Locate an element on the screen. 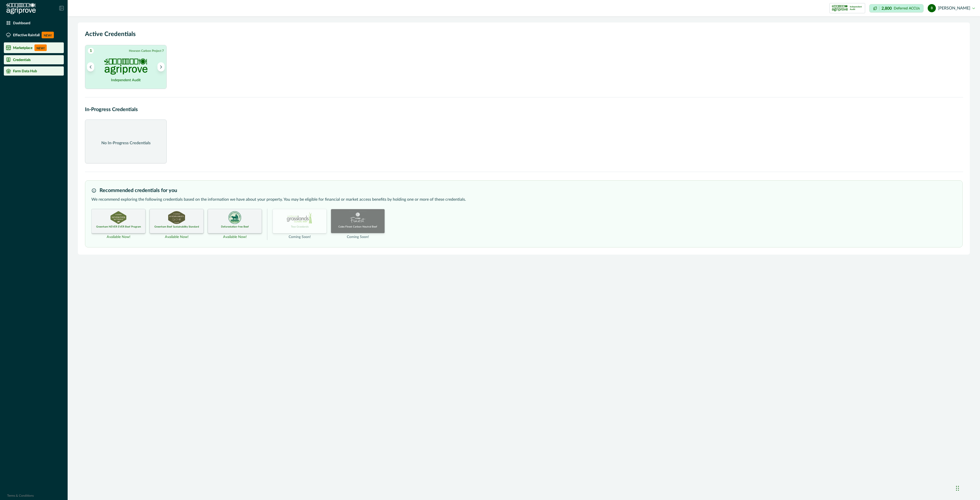 The image size is (980, 500). img: COLES_FINEST certification logo is located at coordinates (358, 217).